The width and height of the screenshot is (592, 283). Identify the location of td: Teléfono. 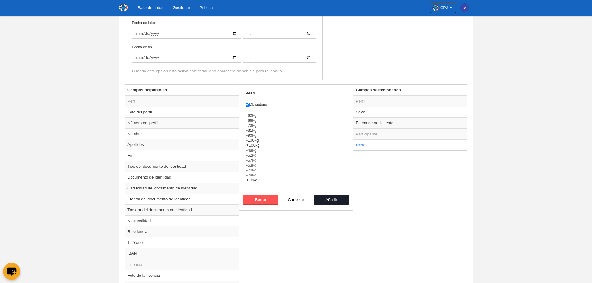
(182, 242).